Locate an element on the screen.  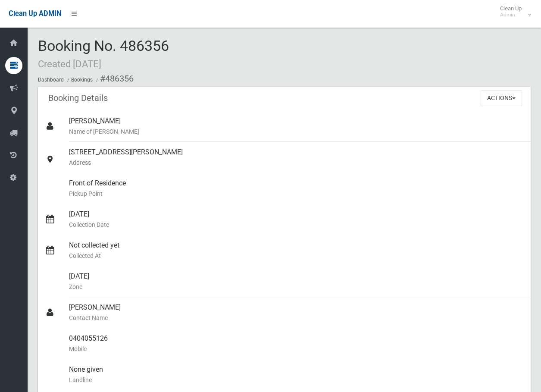
small: Collection Date is located at coordinates (296, 225).